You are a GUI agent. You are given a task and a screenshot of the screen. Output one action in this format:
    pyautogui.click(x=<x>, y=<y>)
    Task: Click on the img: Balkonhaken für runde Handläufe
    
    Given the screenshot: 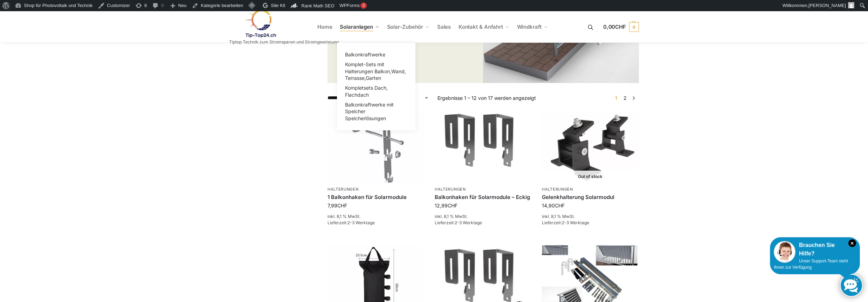 What is the action you would take?
    pyautogui.click(x=376, y=146)
    